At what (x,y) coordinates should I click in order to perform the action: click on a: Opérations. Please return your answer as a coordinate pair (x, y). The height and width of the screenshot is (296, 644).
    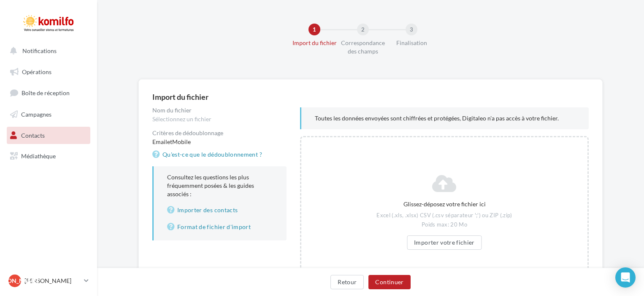
    Looking at the image, I should click on (49, 72).